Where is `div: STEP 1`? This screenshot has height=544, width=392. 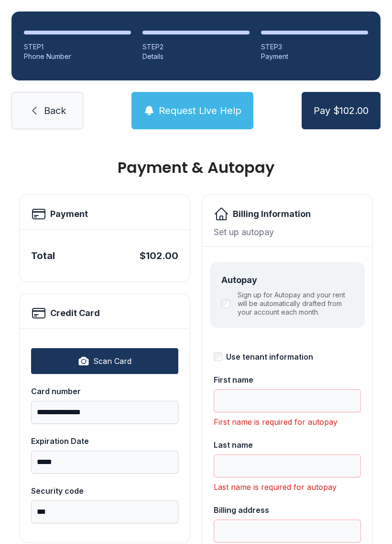 div: STEP 1 is located at coordinates (78, 47).